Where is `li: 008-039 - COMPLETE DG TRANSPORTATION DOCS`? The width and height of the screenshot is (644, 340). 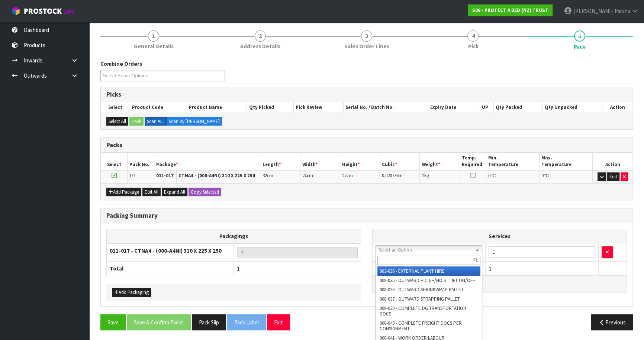 li: 008-039 - COMPLETE DG TRANSPORTATION DOCS is located at coordinates (429, 311).